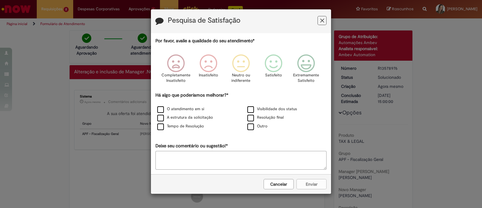 Image resolution: width=482 pixels, height=208 pixels. I want to click on div: Satisfeito, so click(274, 70).